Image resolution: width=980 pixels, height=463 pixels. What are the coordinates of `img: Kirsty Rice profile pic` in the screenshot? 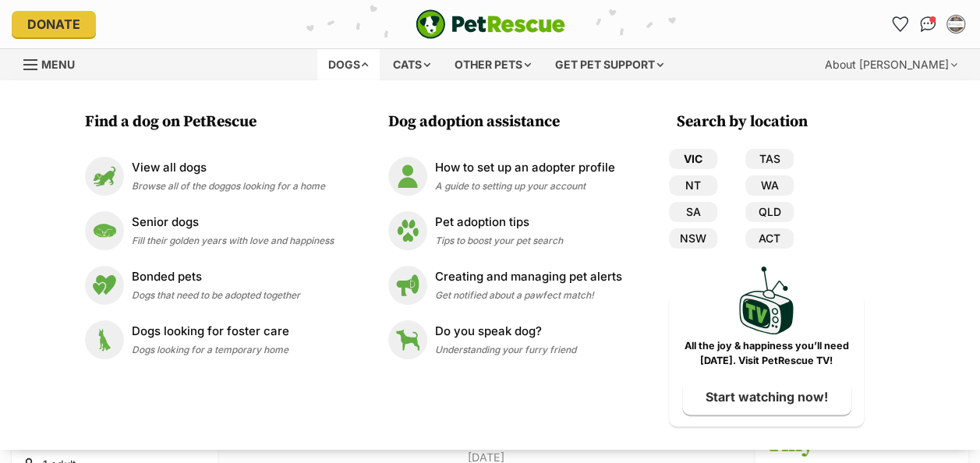 It's located at (956, 24).